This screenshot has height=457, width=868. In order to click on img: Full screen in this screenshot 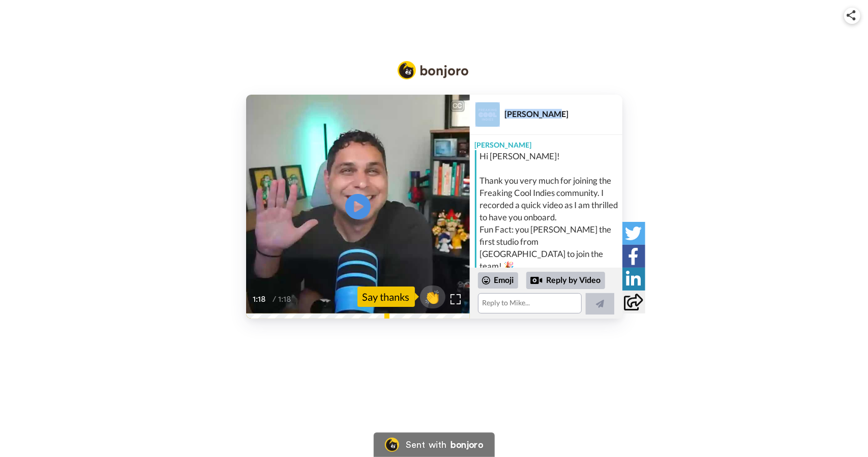, I will do `click(456, 299)`.